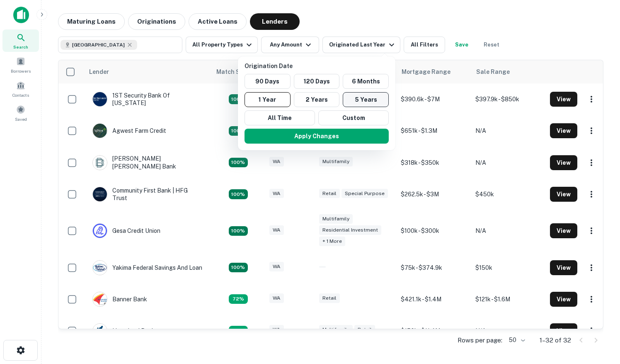 The width and height of the screenshot is (620, 364). What do you see at coordinates (353, 118) in the screenshot?
I see `button: Custom` at bounding box center [353, 118].